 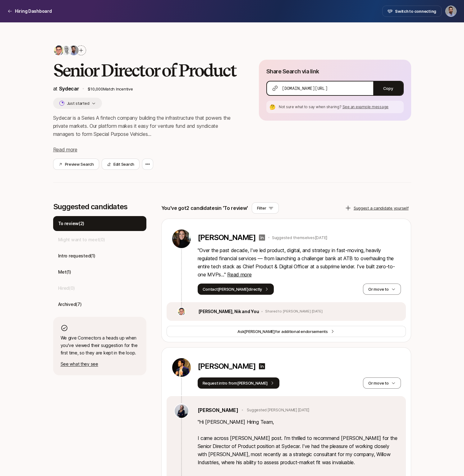 What do you see at coordinates (381, 208) in the screenshot?
I see `p: Suggest a candidate yourself` at bounding box center [381, 208].